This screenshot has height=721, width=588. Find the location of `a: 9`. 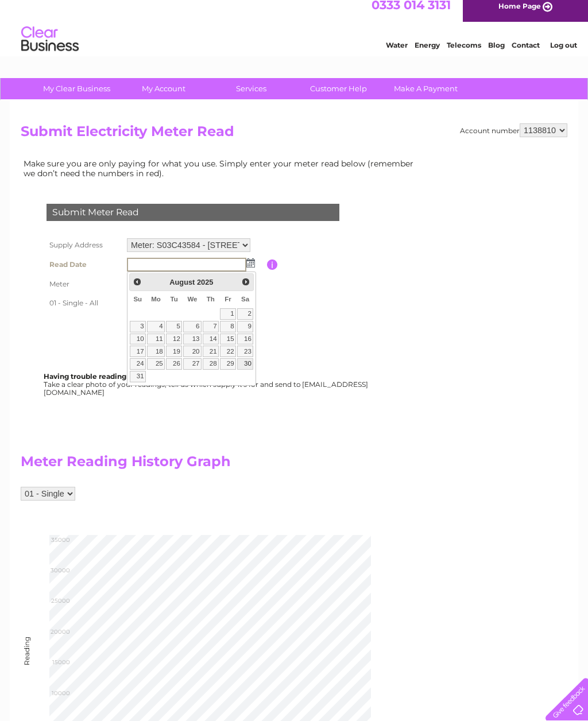

a: 9 is located at coordinates (245, 327).